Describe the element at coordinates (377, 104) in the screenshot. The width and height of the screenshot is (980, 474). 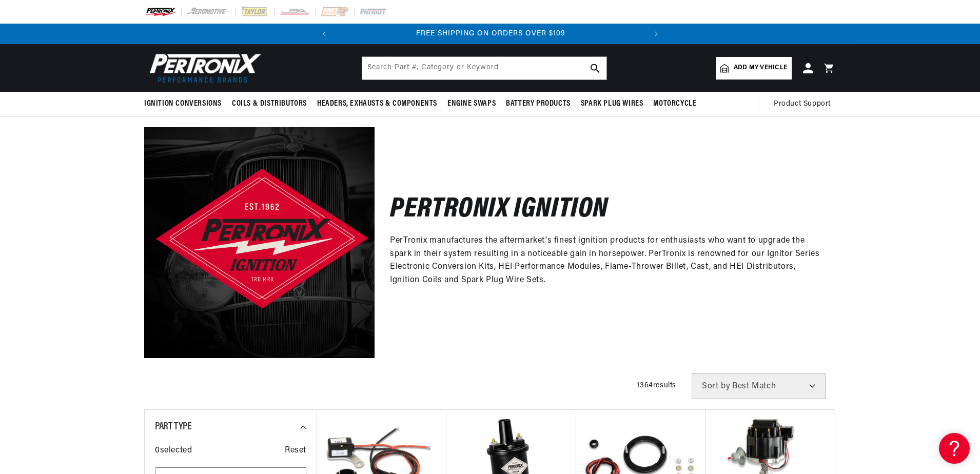
I see `span: Headers, Exhausts & Components` at that location.